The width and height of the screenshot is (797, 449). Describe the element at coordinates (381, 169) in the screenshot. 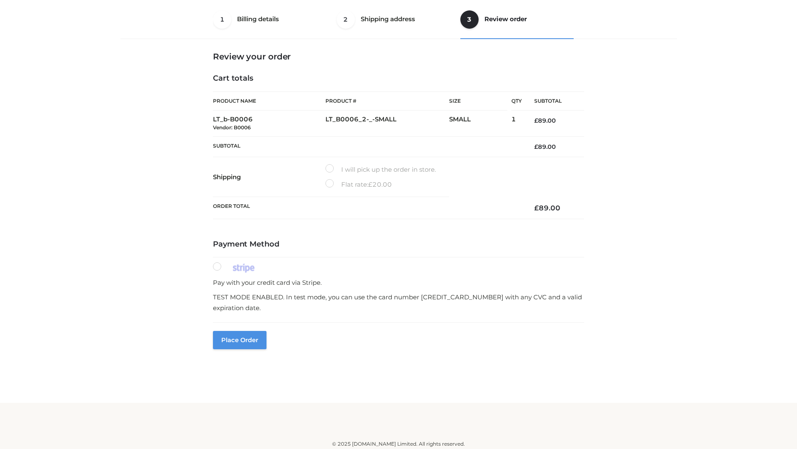

I see `label: I will pick up the order in store.` at that location.